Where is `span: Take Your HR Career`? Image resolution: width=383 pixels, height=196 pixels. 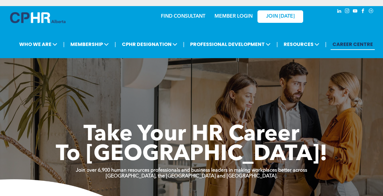
span: Take Your HR Career is located at coordinates (191, 135).